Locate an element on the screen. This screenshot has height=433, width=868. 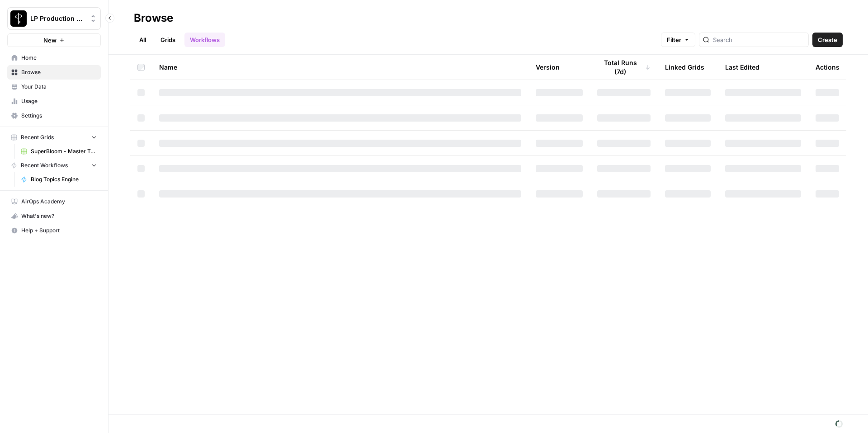
img: LP Production Workloads Logo is located at coordinates (19, 19).